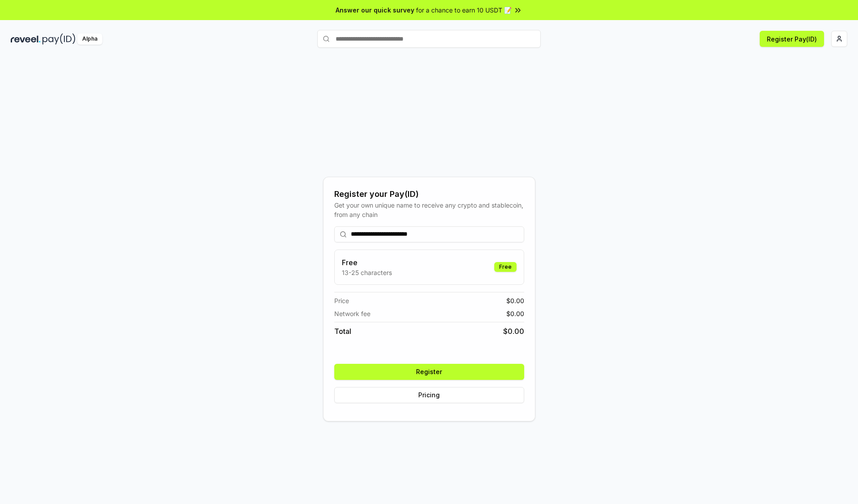 This screenshot has width=858, height=504. I want to click on h3: Free, so click(367, 263).